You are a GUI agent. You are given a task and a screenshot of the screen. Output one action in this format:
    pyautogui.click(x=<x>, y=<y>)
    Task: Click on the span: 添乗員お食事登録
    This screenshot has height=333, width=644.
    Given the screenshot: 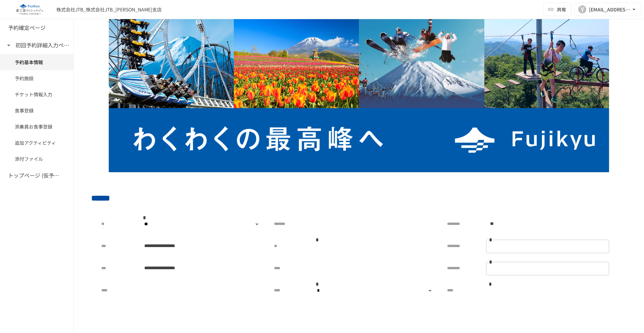 What is the action you would take?
    pyautogui.click(x=36, y=126)
    